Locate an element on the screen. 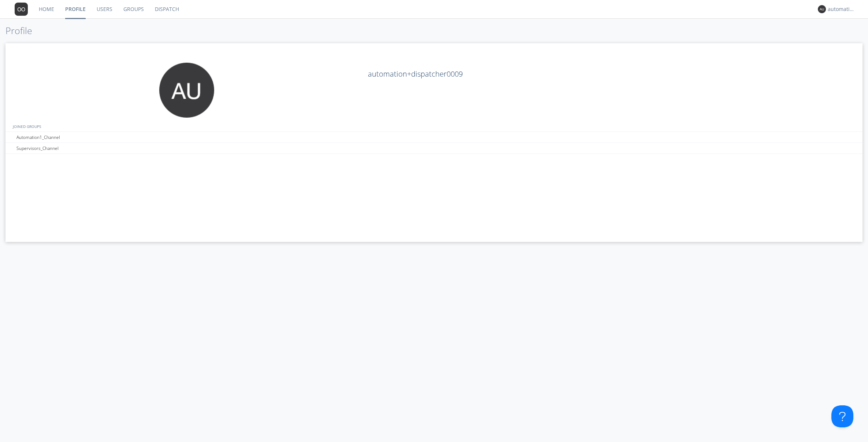 The width and height of the screenshot is (868, 442). div: automation+dispatcher0009 is located at coordinates (841, 9).